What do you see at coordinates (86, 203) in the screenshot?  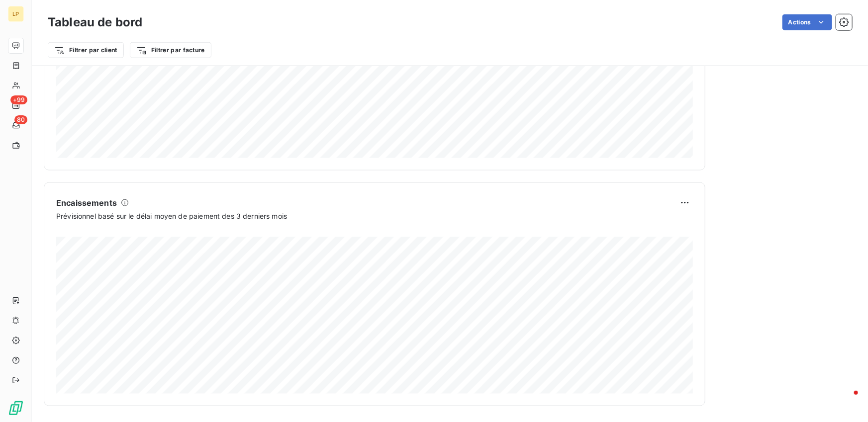 I see `h6: Encaissements` at bounding box center [86, 203].